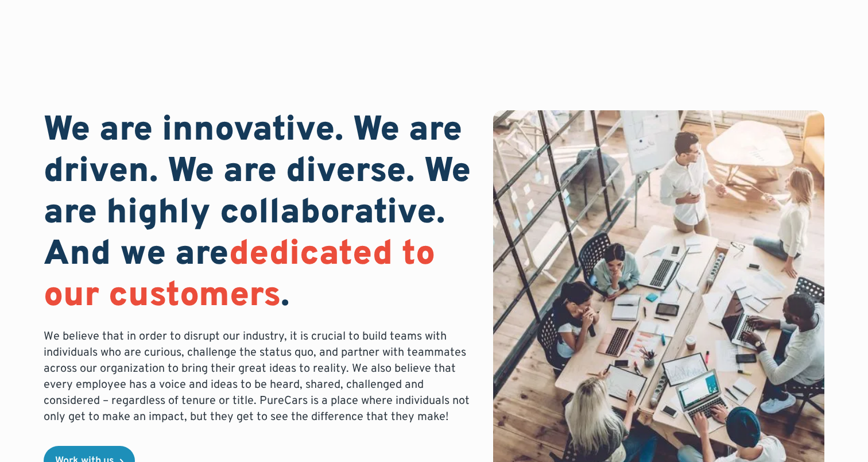  I want to click on h1: We are innovative. We are driven. We are diverse. We are highly collaborative. And we are ., so click(259, 214).